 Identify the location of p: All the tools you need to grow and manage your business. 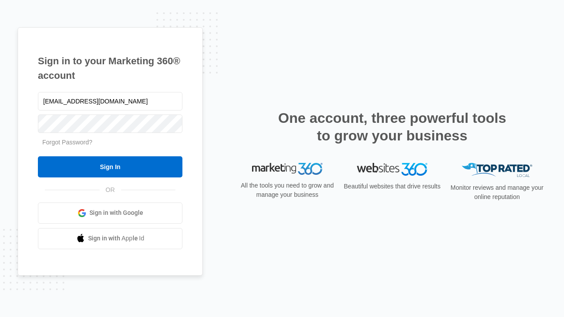
(287, 190).